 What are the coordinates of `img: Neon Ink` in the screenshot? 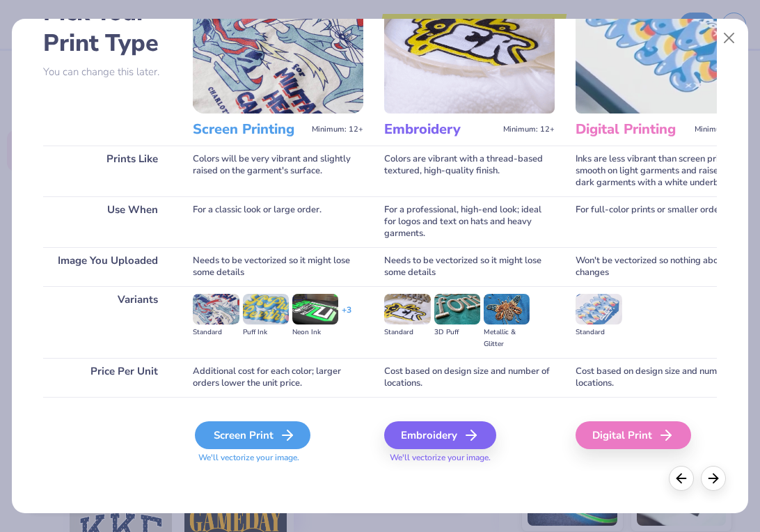 It's located at (316, 309).